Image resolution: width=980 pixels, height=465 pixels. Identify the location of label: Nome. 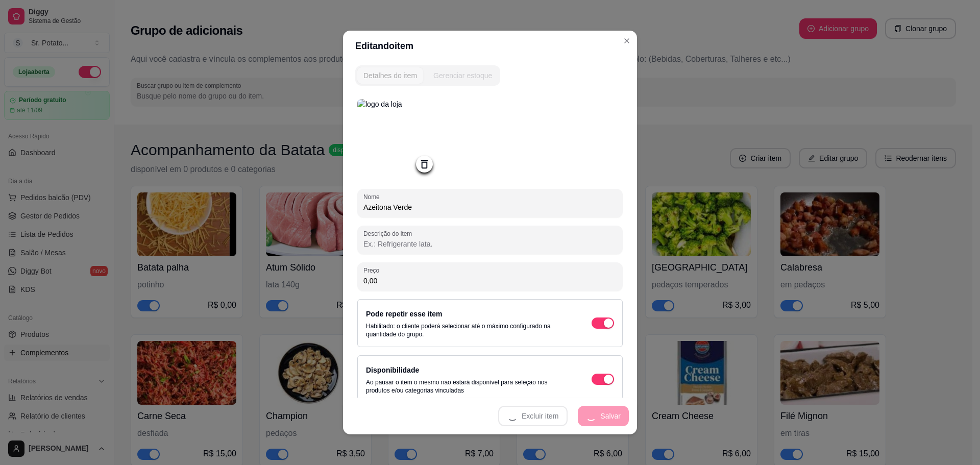
(373, 196).